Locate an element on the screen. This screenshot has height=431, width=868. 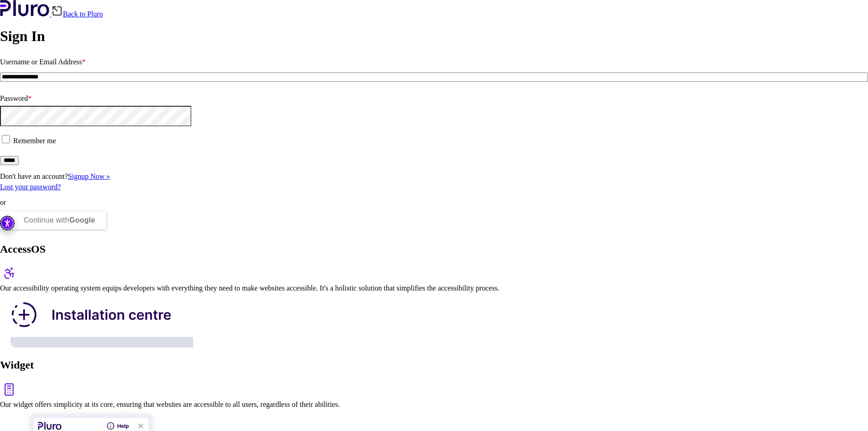
a: Back to Pluro is located at coordinates (77, 14).